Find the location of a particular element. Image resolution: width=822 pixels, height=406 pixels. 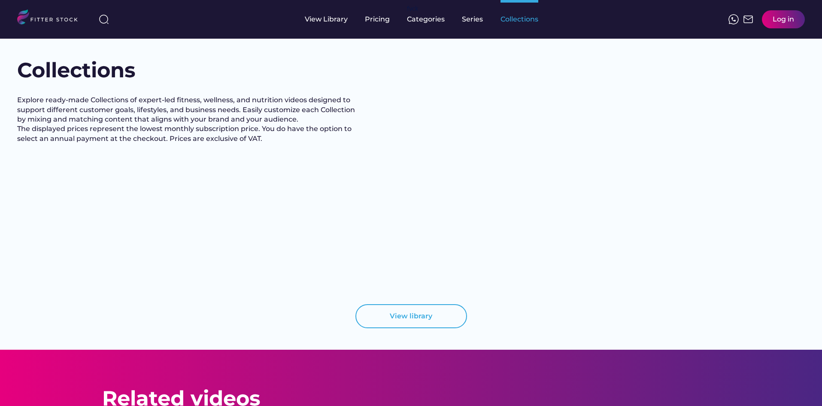

h2: Explore ready-made Collections of expert-led fitness, wellness, and nutrition videos designed to ... is located at coordinates (189, 119).